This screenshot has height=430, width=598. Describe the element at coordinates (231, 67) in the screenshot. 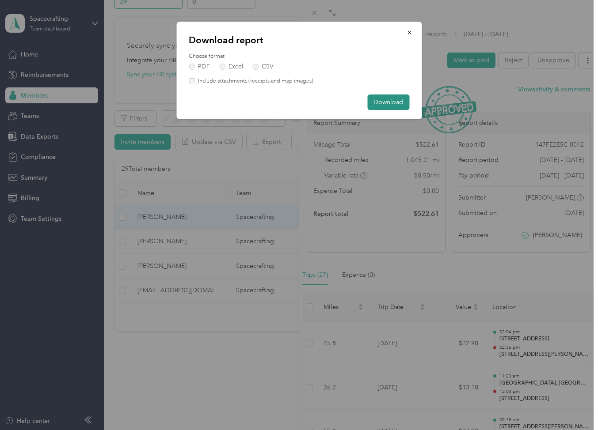

I see `label: Excel` at that location.